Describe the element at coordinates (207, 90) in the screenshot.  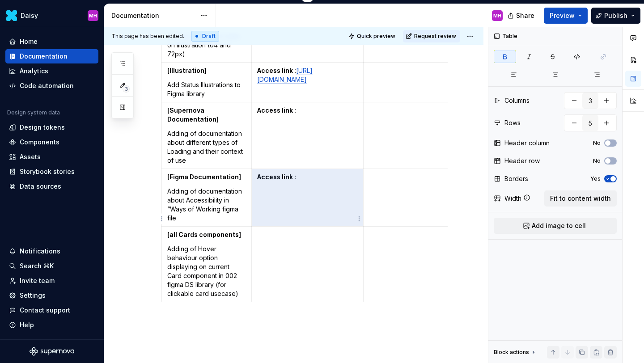
I see `p: Add Status Illustrations to Figma library` at that location.